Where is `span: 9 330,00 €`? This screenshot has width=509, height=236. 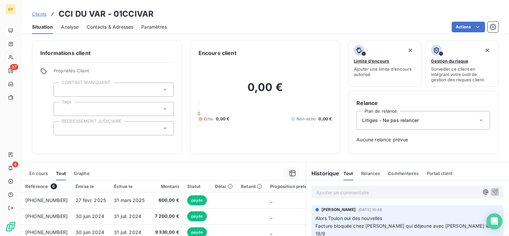 span: 9 330,00 € is located at coordinates (166, 232).